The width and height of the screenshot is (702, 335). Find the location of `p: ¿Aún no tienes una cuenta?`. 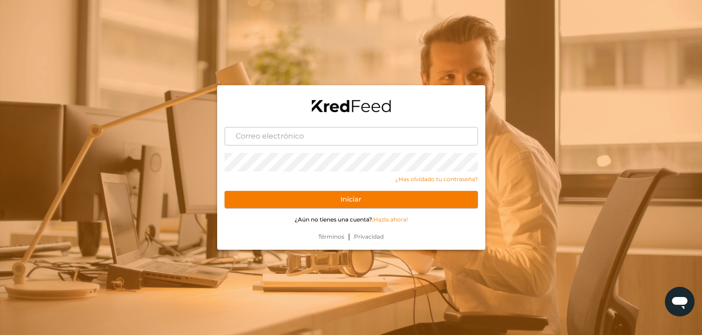

p: ¿Aún no tienes una cuenta? is located at coordinates (351, 220).